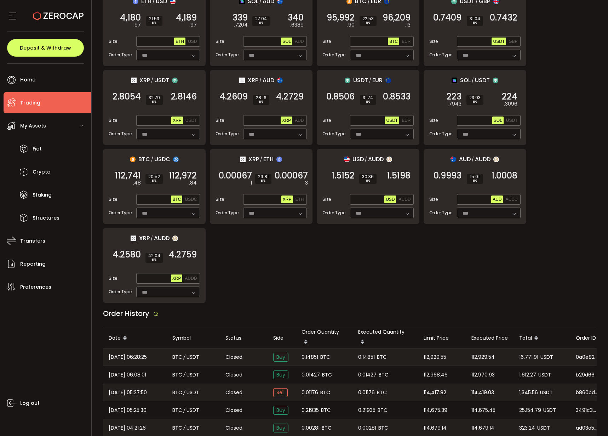  What do you see at coordinates (484, 410) in the screenshot?
I see `span: 114,675.45` at bounding box center [484, 410].